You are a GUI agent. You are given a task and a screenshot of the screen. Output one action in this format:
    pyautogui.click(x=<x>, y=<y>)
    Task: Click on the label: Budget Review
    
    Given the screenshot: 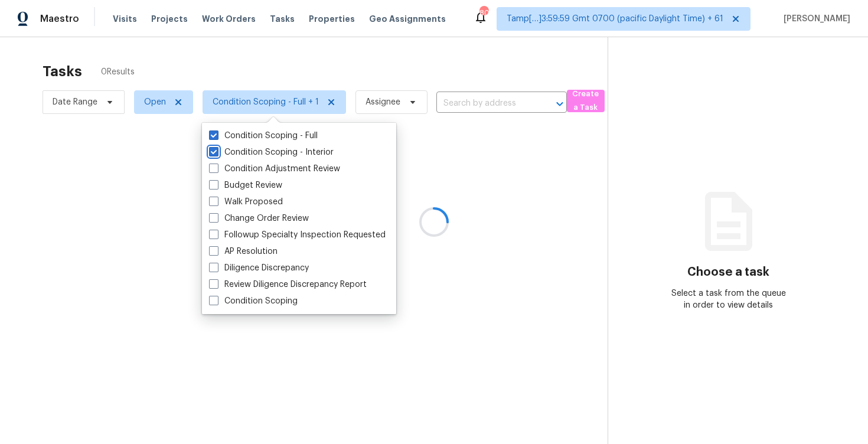 What is the action you would take?
    pyautogui.click(x=246, y=185)
    